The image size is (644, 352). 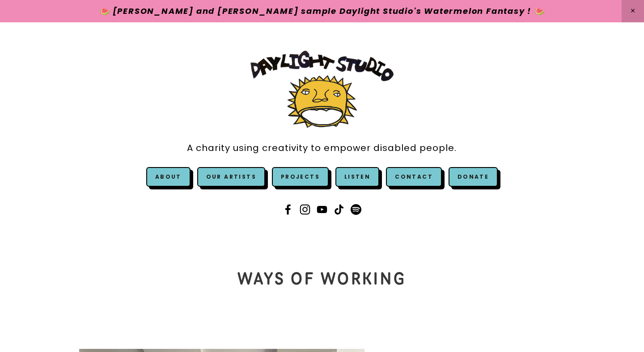 I want to click on a: Donate, so click(x=473, y=177).